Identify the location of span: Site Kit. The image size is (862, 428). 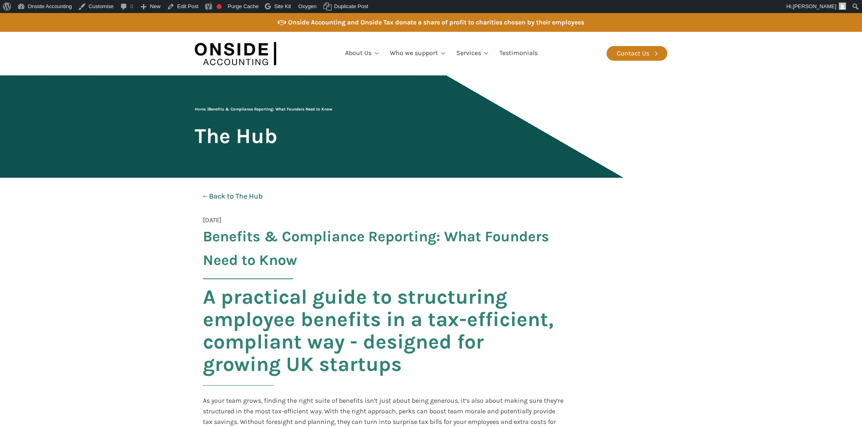
(282, 6).